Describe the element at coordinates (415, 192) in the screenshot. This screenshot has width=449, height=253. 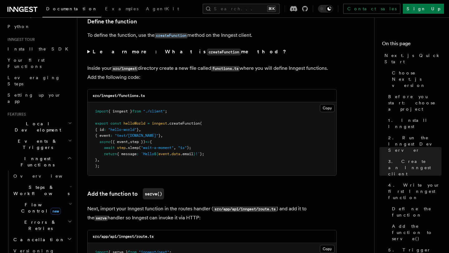
I see `span: 4. Write your first Inngest function` at that location.